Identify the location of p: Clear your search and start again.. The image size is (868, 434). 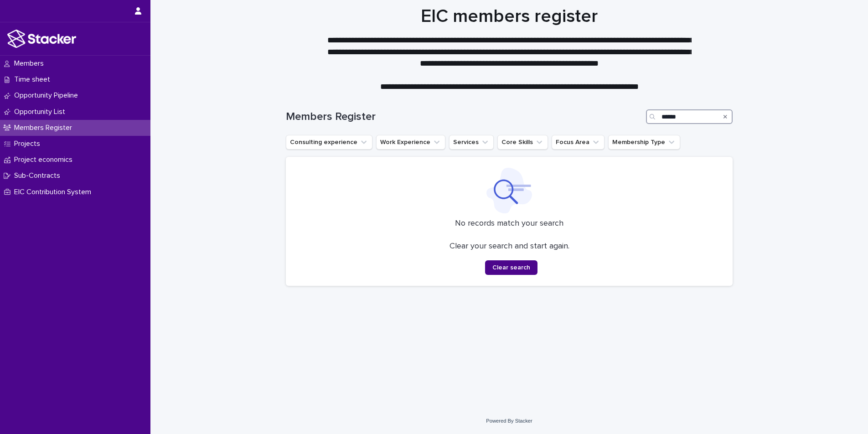
(509, 246).